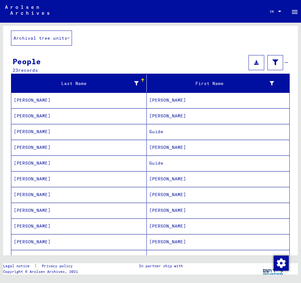  I want to click on p: In partner ship with, so click(161, 266).